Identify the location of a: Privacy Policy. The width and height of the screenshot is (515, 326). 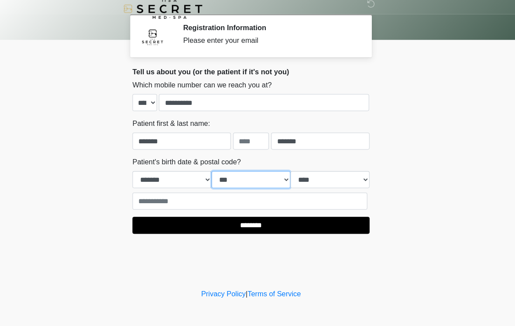
(231, 294).